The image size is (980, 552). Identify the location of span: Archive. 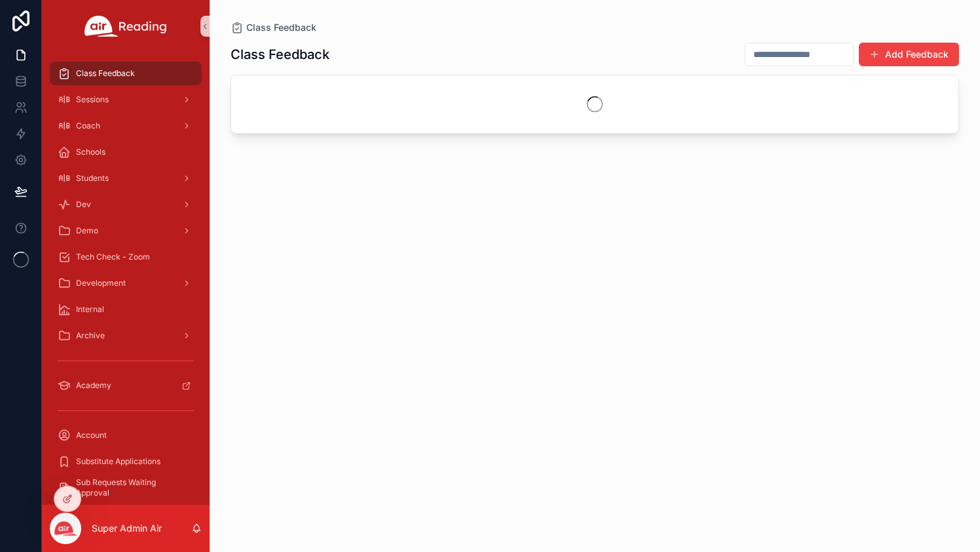
(90, 335).